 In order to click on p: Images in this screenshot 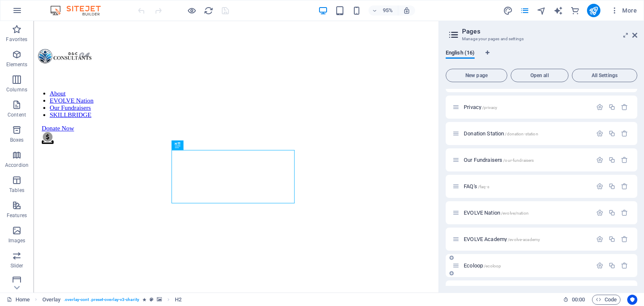, I will do `click(17, 240)`.